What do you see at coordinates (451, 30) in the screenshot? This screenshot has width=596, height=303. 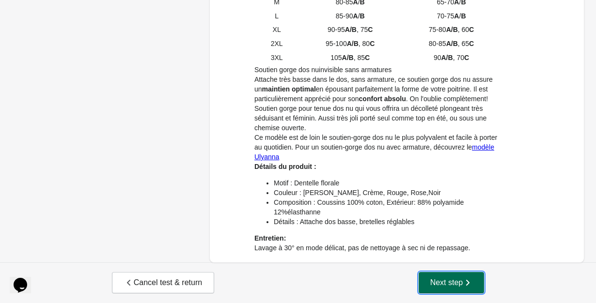 I see `td: , 60` at bounding box center [451, 30].